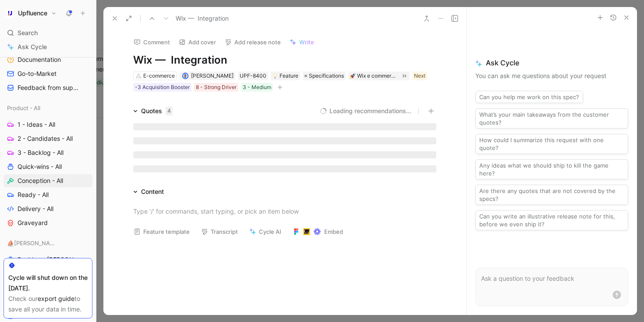  What do you see at coordinates (378, 76) in the screenshot?
I see `div: Wix e commerce integration` at bounding box center [378, 76].